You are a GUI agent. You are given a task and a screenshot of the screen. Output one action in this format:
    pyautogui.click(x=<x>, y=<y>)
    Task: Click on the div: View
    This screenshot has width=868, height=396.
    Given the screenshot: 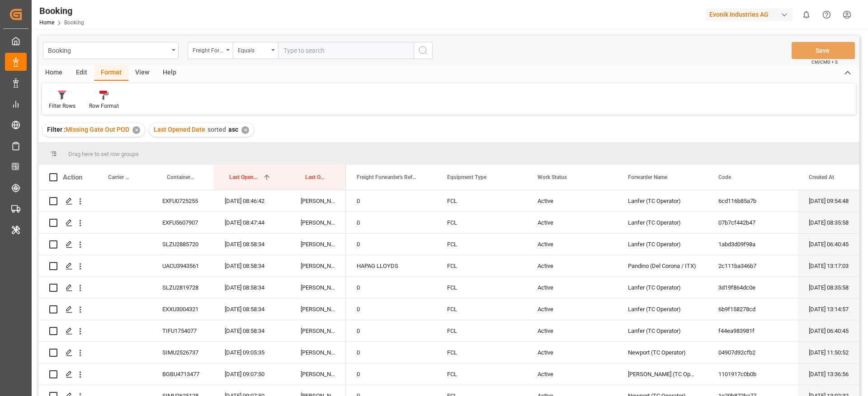 What is the action you would take?
    pyautogui.click(x=142, y=73)
    